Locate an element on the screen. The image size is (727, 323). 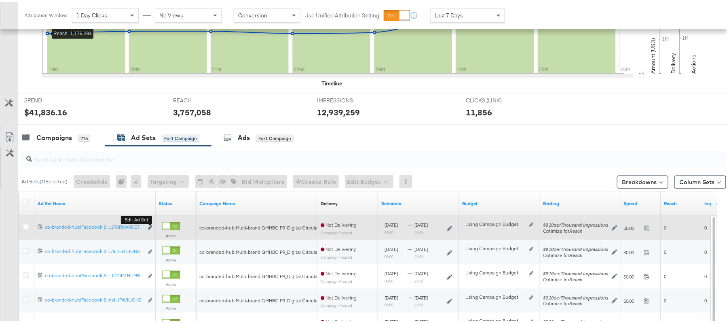
a: co-branded-hub|Facebook & I...ALBERTSONS is located at coordinates (94, 250).